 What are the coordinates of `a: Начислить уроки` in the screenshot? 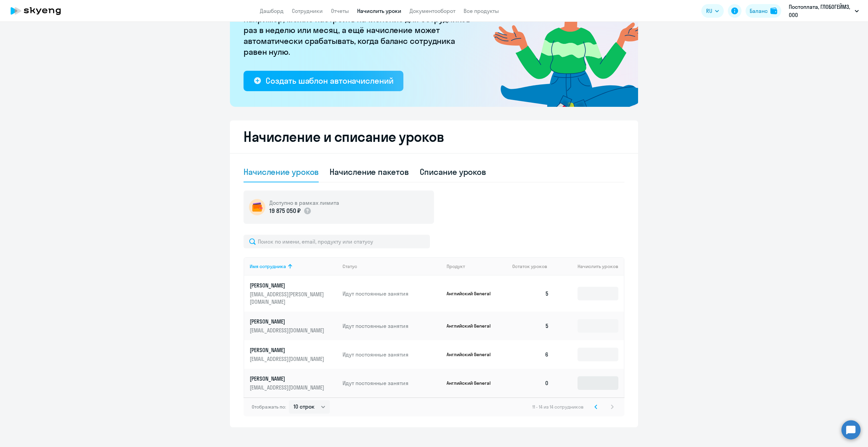 It's located at (379, 11).